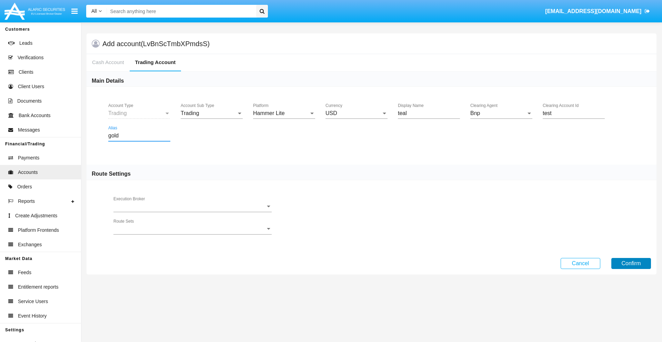  What do you see at coordinates (26, 43) in the screenshot?
I see `span: Leads` at bounding box center [26, 43].